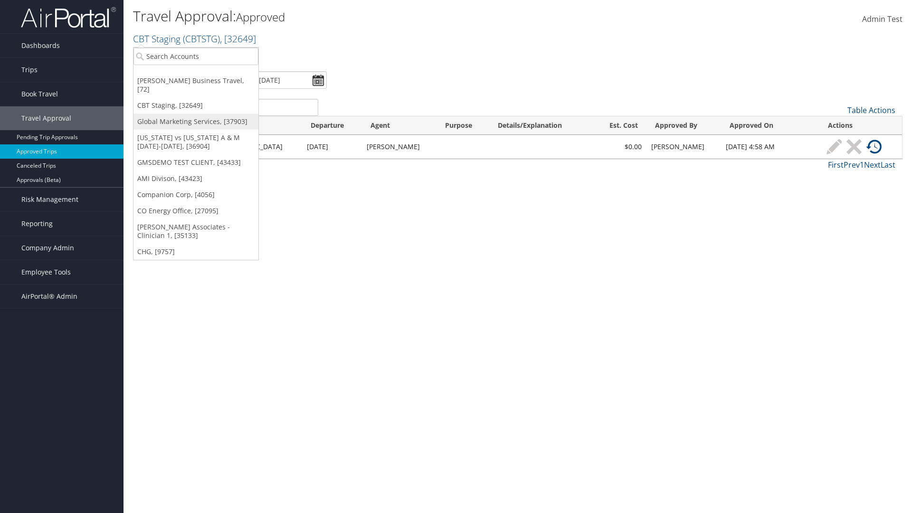 This screenshot has width=912, height=513. I want to click on img: airportal-logo.png, so click(68, 17).